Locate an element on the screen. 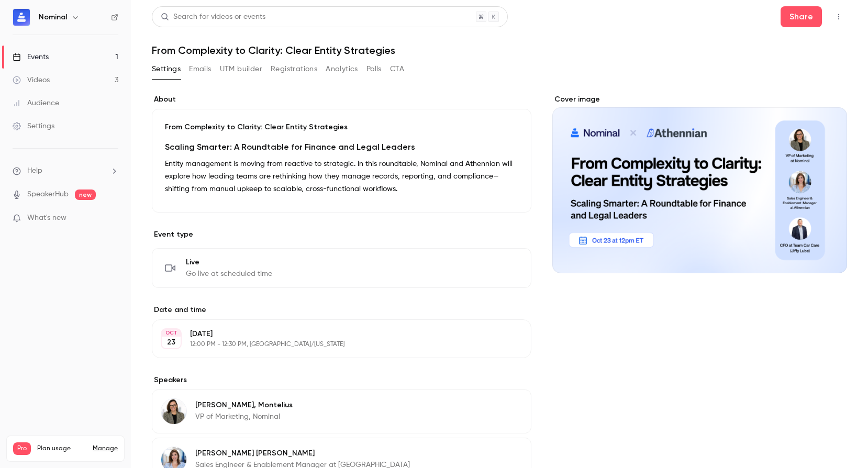  button: UTM builder is located at coordinates (241, 69).